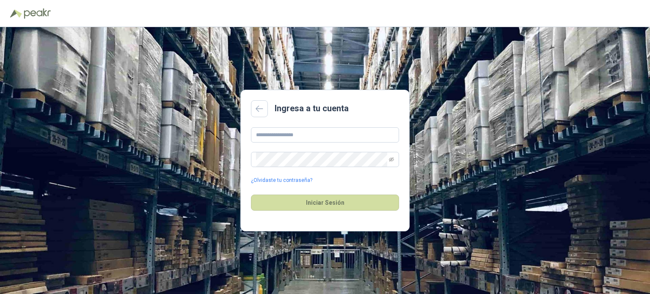 The image size is (650, 294). Describe the element at coordinates (311, 108) in the screenshot. I see `h2: Ingresa a tu cuenta` at that location.